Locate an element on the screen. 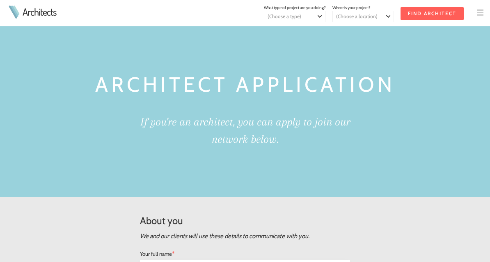 Image resolution: width=490 pixels, height=262 pixels. span: Where is your project? is located at coordinates (351, 7).